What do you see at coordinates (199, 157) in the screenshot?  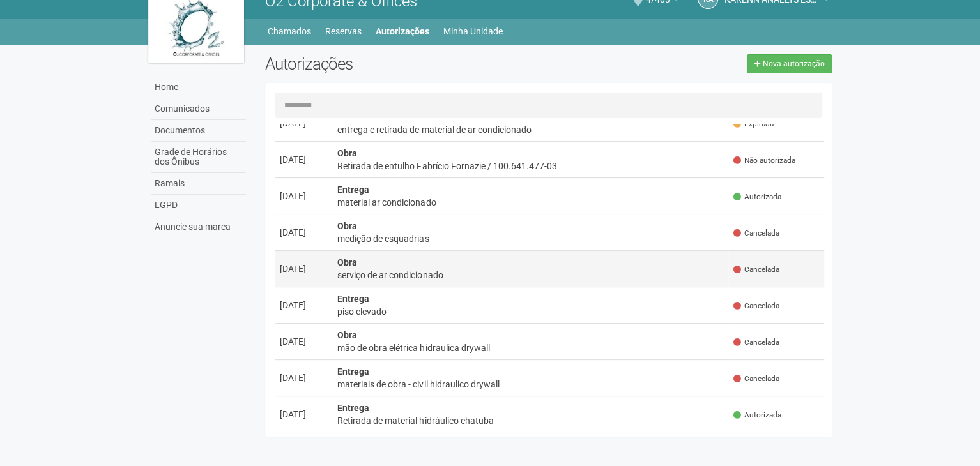 I see `a: Grade de Horários dos Ônibus` at bounding box center [199, 157].